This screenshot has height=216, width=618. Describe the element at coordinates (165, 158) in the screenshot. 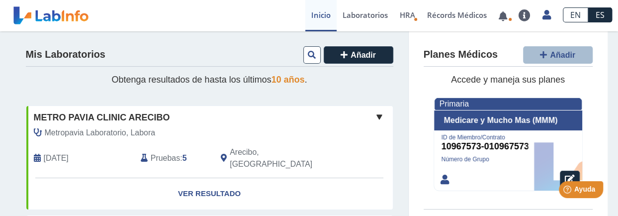

I see `span: Pruebas` at that location.